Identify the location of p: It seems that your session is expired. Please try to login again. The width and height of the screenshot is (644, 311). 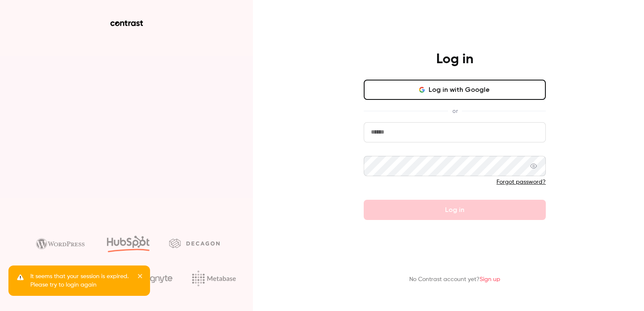
(81, 281).